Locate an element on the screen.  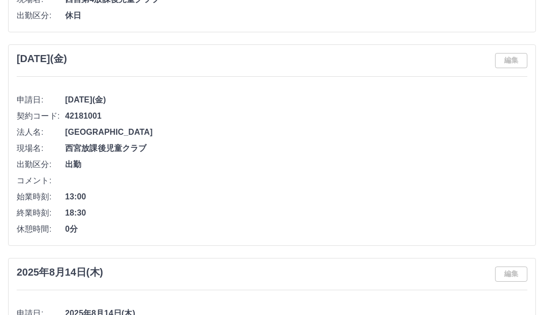
span: 終業時刻: is located at coordinates (41, 213).